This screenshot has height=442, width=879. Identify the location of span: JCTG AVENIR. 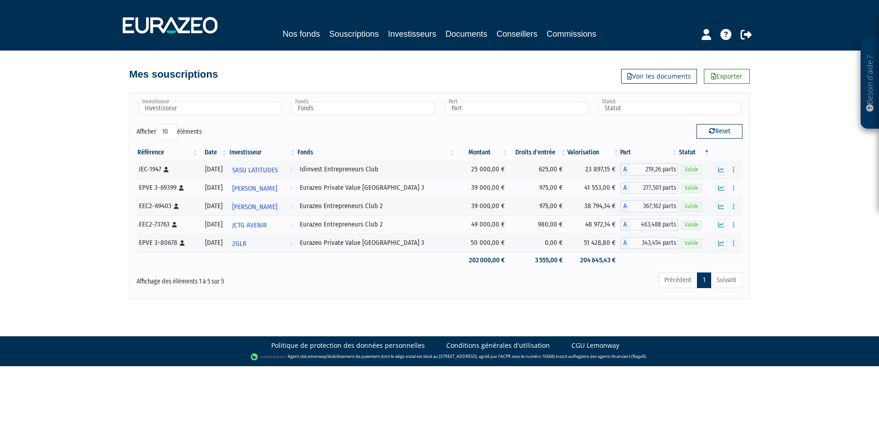
(249, 225).